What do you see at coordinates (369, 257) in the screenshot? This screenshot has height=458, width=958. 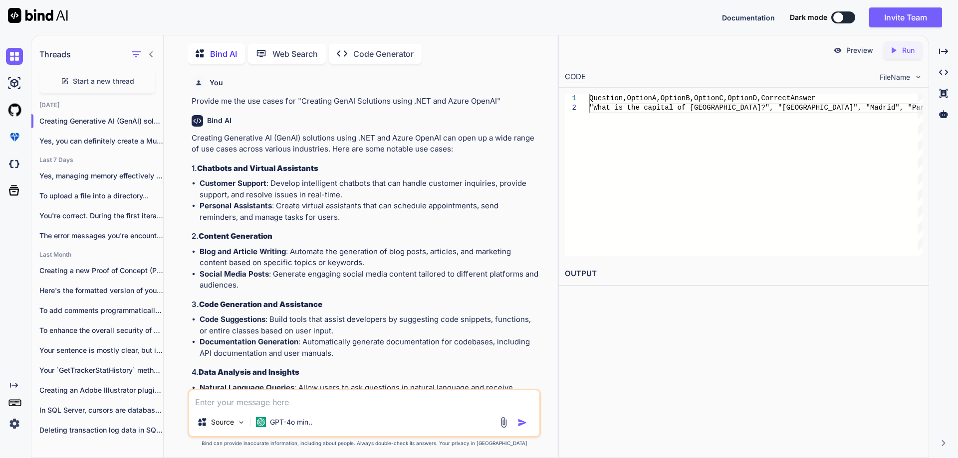 I see `li: : Automate the generation of blog posts, articles, and marketing content based on specific topics...` at bounding box center [369, 257].